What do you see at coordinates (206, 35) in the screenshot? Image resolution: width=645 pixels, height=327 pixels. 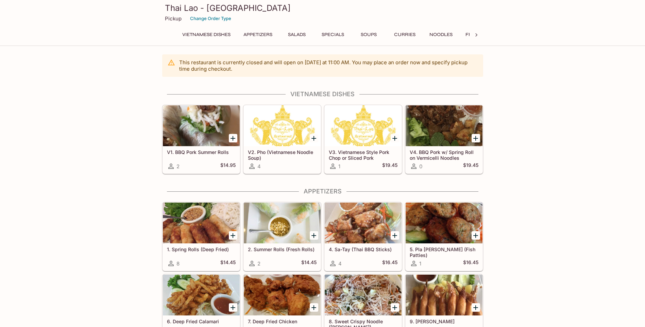 I see `button: Vietnamese Dishes` at bounding box center [206, 35].